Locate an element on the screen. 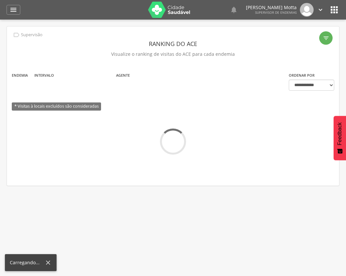 The width and height of the screenshot is (346, 276). p: Supervisão is located at coordinates (32, 35).